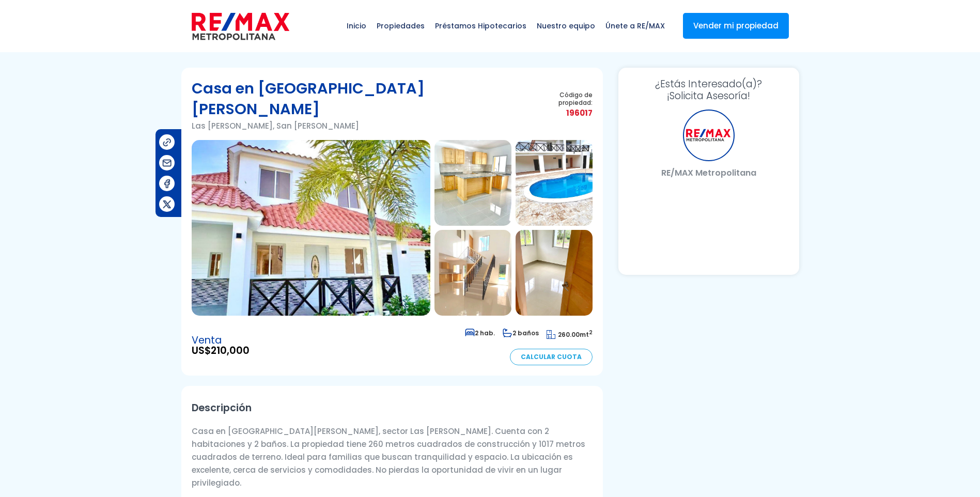 Image resolution: width=980 pixels, height=497 pixels. What do you see at coordinates (736, 26) in the screenshot?
I see `a: Vender mi propiedad` at bounding box center [736, 26].